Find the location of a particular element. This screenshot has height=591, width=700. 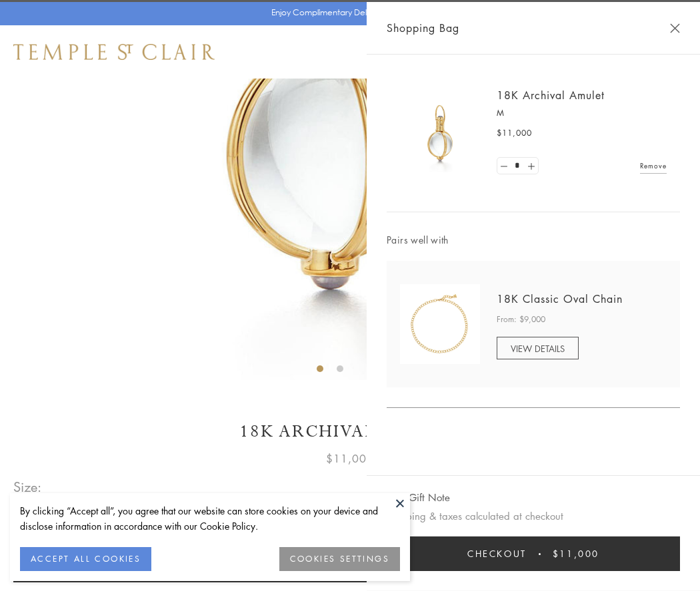

p: Enjoy Complimentary Delivery & Returns is located at coordinates (347, 12).